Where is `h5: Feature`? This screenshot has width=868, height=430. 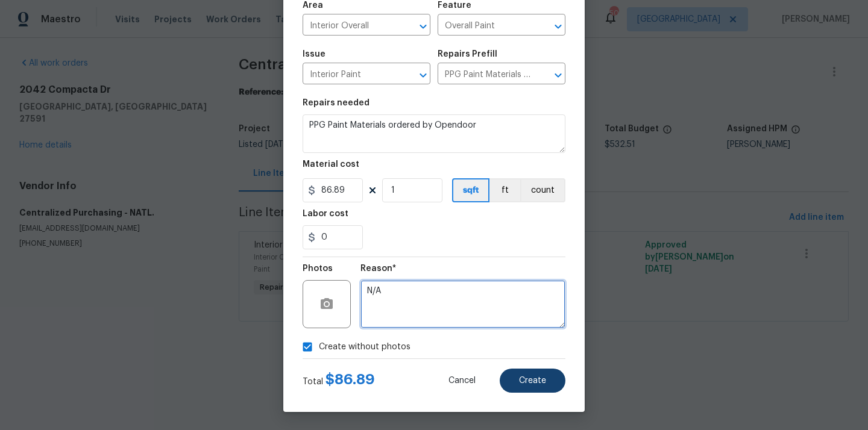 h5: Feature is located at coordinates (454, 6).